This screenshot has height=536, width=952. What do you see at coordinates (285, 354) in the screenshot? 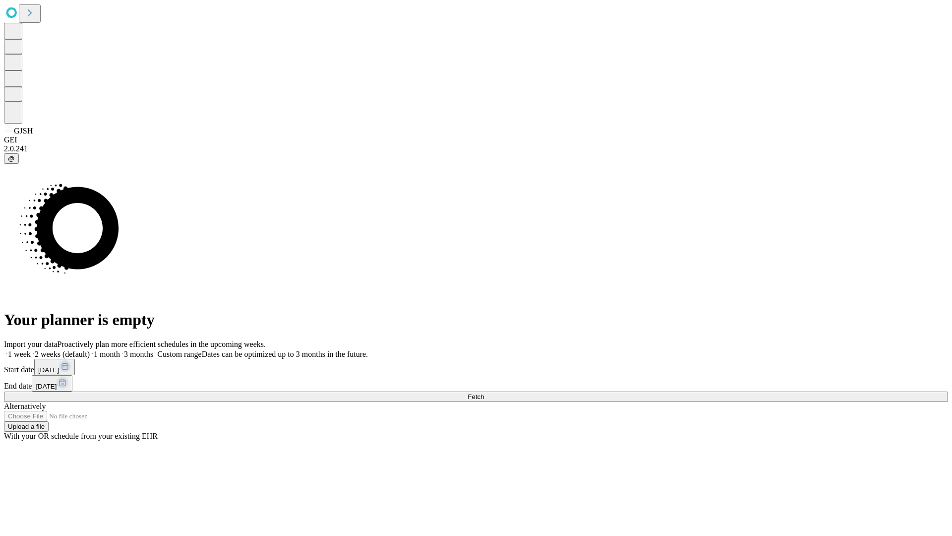
I see `span: Dates can be optimized up to 3 months in the future.` at bounding box center [285, 354].